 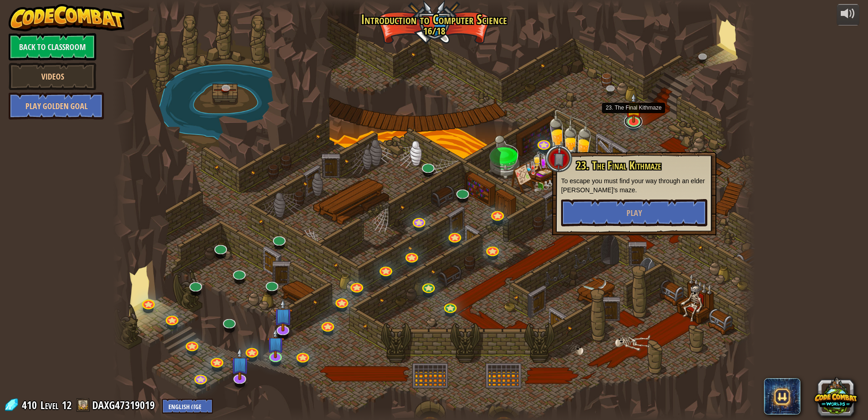 What do you see at coordinates (57, 105) in the screenshot?
I see `a: Play Golden Goal` at bounding box center [57, 105].